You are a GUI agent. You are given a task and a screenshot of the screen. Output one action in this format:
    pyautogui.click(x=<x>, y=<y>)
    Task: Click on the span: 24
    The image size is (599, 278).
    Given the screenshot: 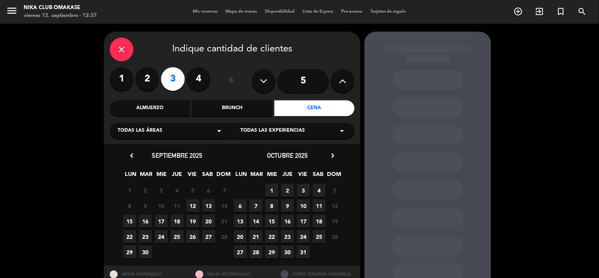 What is the action you would take?
    pyautogui.click(x=303, y=236)
    